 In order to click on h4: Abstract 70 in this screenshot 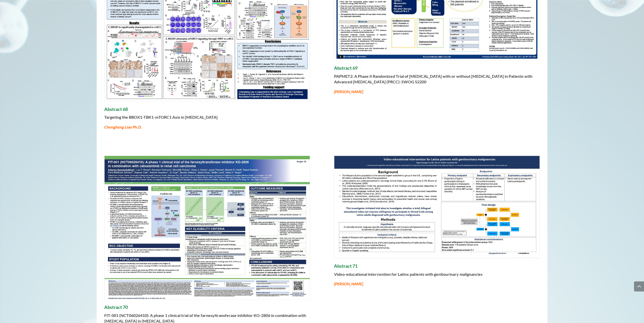, I will do `click(207, 309)`.